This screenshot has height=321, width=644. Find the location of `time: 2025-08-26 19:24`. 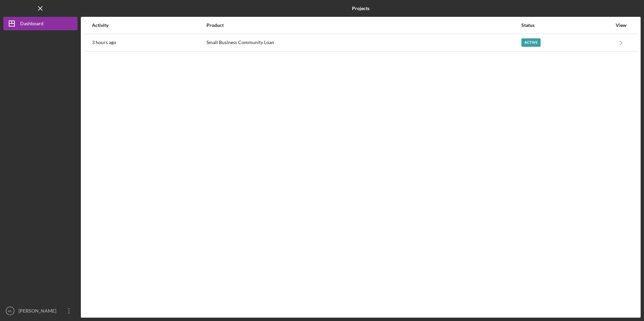

time: 2025-08-26 19:24 is located at coordinates (104, 42).